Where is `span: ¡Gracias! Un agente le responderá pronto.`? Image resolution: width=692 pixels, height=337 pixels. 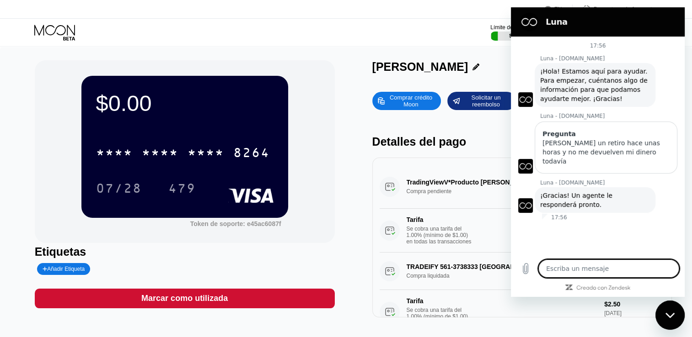
span: ¡Gracias! Un agente le responderá pronto. is located at coordinates (66, 193).